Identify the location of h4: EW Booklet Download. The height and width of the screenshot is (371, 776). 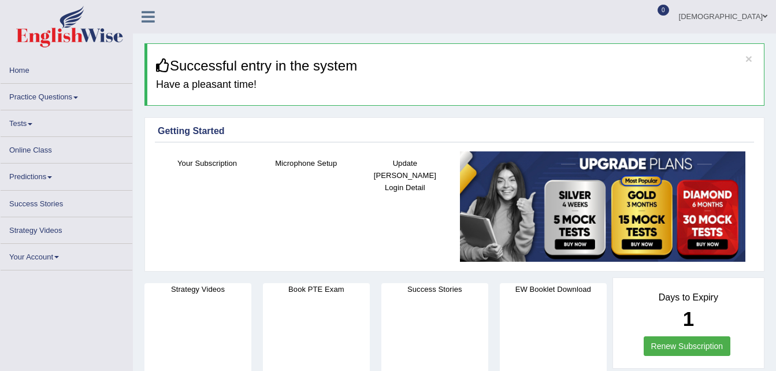
(553, 289).